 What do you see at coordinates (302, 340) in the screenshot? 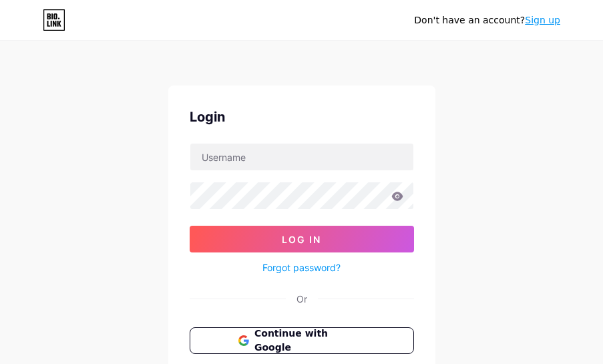
I see `button: Continue with Google` at bounding box center [302, 340].